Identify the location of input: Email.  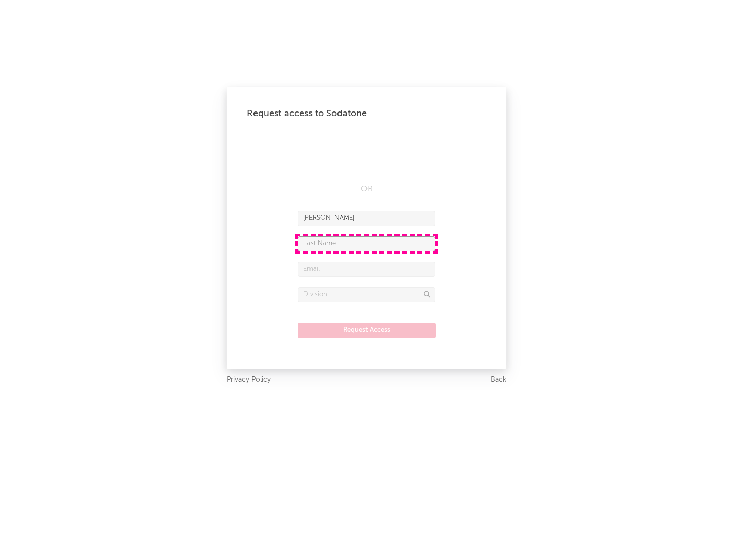
(366, 270).